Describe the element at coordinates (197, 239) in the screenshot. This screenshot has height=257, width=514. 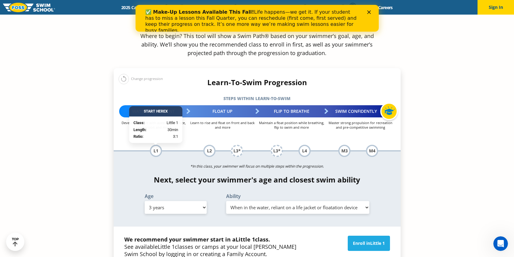
I see `strong: We recommend your swimmer start in a class.` at that location.